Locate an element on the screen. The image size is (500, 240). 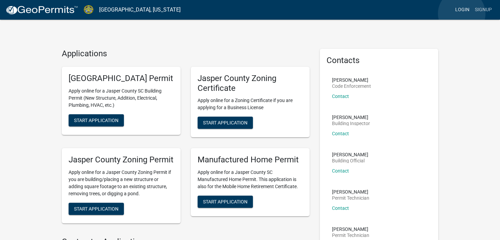
p: Apply online for a Zoning Certificate if you are applying for a Business License is located at coordinates (250, 104).